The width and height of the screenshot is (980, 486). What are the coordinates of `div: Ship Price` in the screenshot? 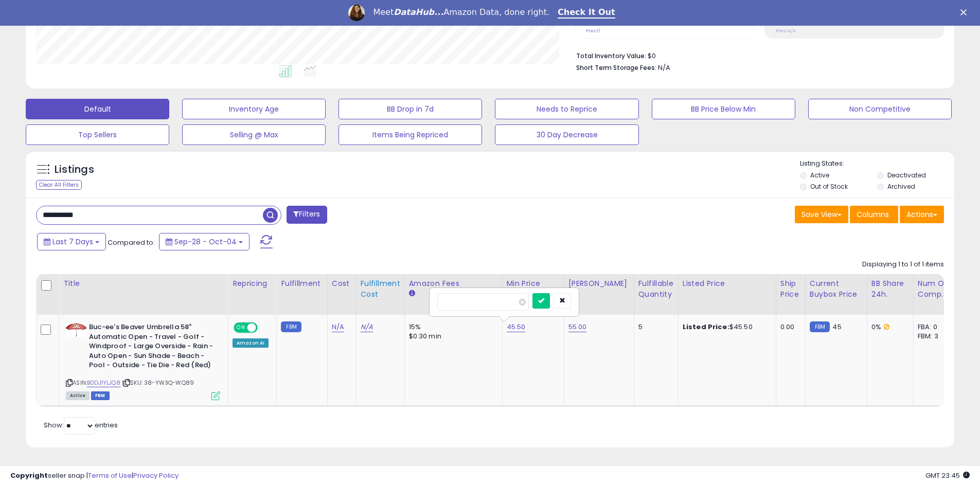 It's located at (791, 288).